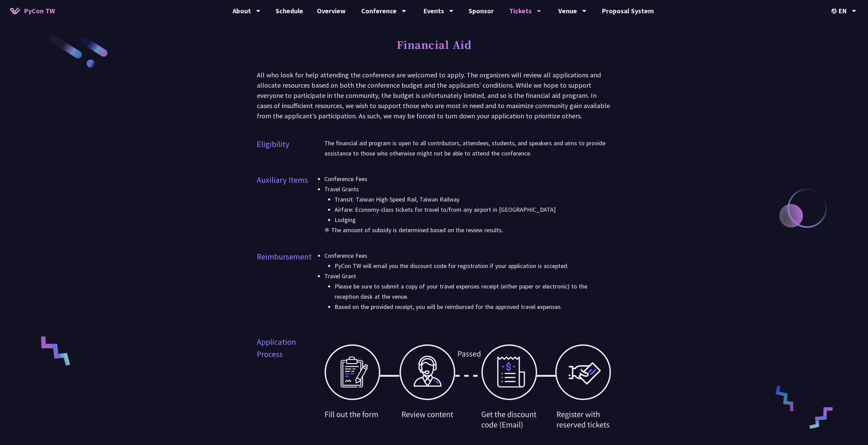 This screenshot has height=445, width=868. Describe the element at coordinates (835, 11) in the screenshot. I see `img: Locale Icon` at that location.